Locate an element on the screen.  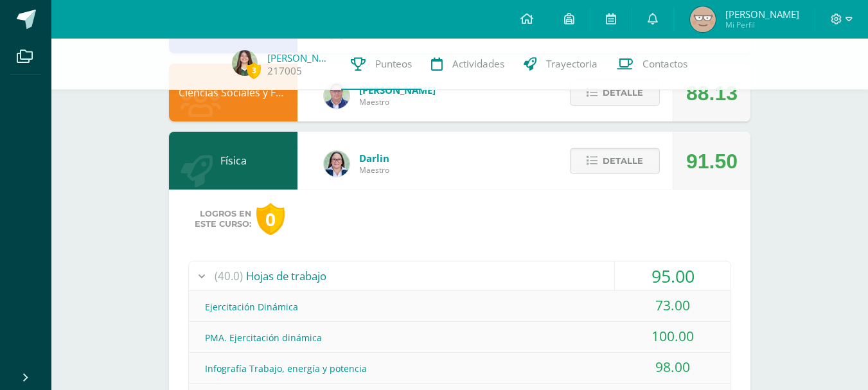
span: Trayectoria is located at coordinates (572, 64).